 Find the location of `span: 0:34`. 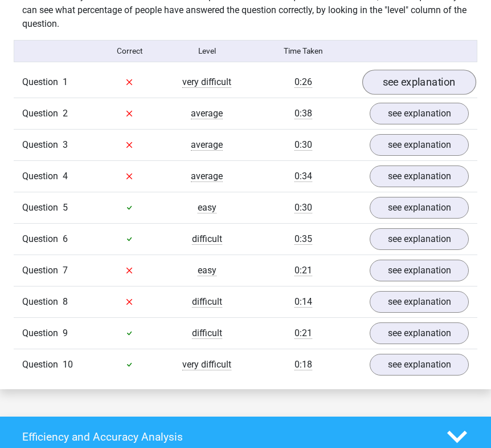

span: 0:34 is located at coordinates (304, 176).